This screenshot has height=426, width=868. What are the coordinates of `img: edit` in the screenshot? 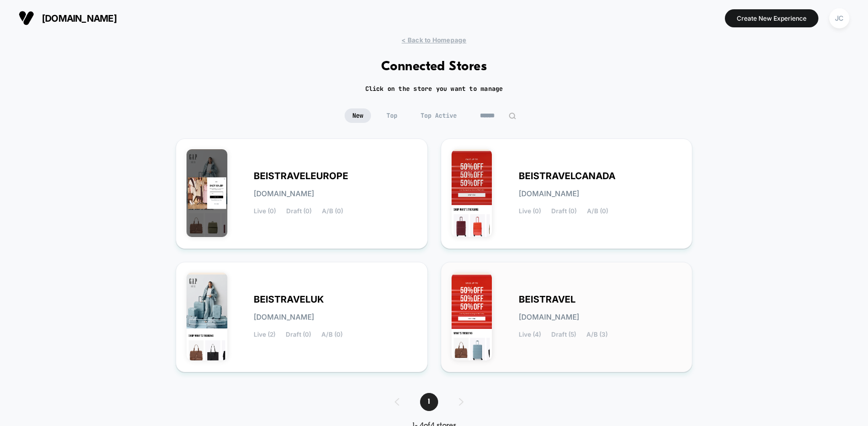 It's located at (511, 115).